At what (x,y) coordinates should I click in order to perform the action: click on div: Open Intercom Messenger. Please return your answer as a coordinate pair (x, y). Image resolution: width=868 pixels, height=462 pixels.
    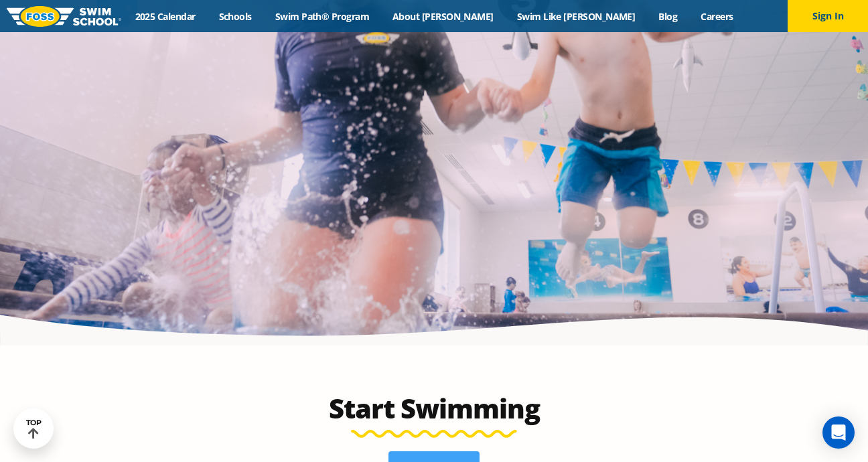
    Looking at the image, I should click on (839, 433).